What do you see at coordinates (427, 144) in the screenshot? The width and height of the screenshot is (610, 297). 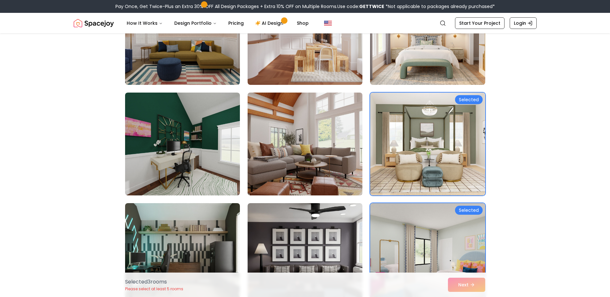 I see `img: Room room-45` at bounding box center [427, 144].